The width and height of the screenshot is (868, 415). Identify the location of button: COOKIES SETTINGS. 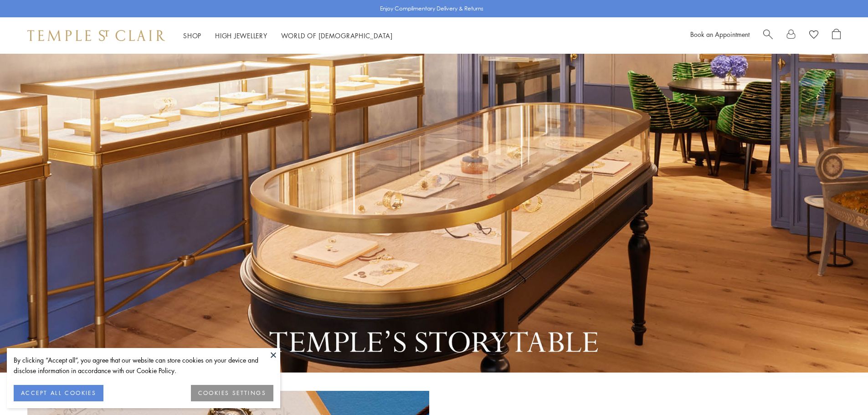
(232, 393).